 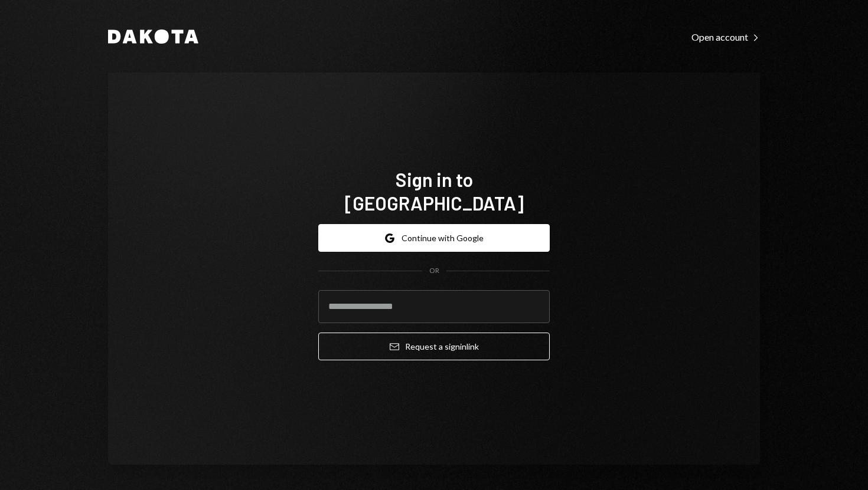 What do you see at coordinates (725, 37) in the screenshot?
I see `div: Open account` at bounding box center [725, 37].